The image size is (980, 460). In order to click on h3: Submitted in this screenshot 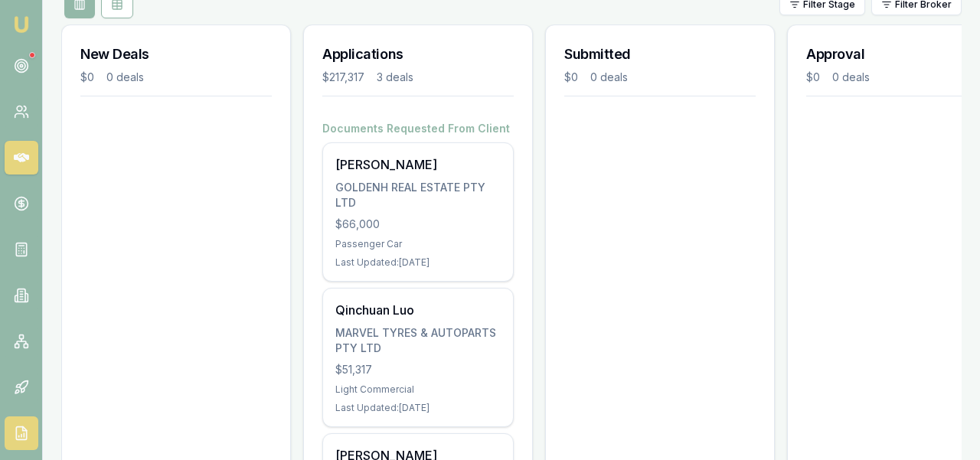, I will do `click(660, 55)`.